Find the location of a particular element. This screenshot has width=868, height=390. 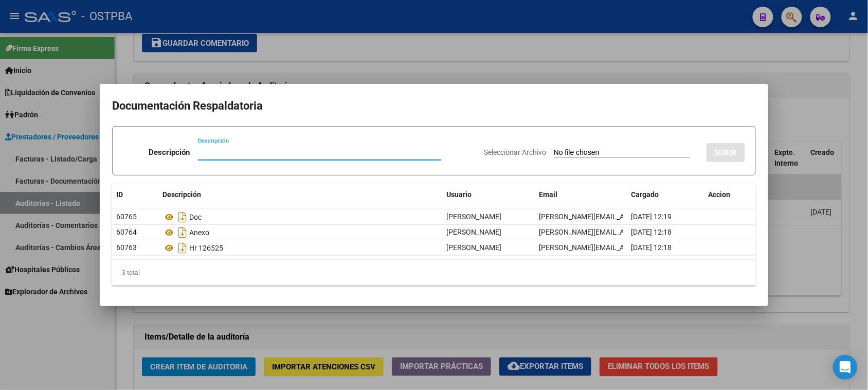

p: Descripción is located at coordinates (169, 152).